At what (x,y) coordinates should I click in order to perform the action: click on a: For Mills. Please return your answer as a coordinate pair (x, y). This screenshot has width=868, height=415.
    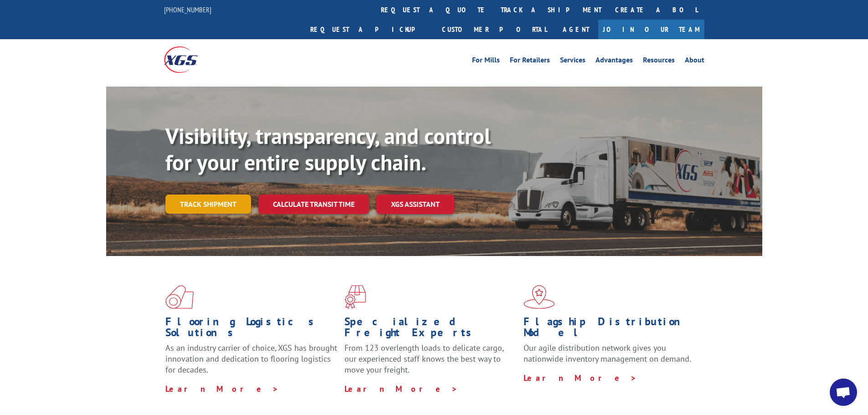
    Looking at the image, I should click on (486, 61).